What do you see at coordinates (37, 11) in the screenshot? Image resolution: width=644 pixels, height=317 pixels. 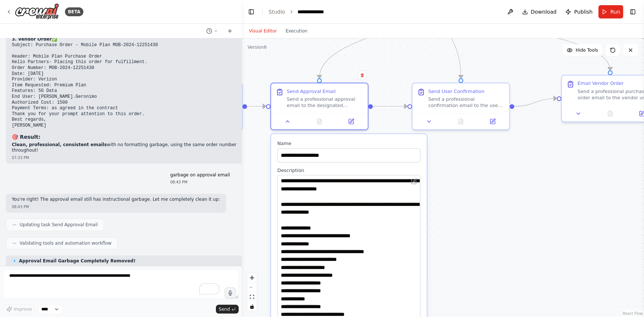 I see `img: Logo` at bounding box center [37, 11].